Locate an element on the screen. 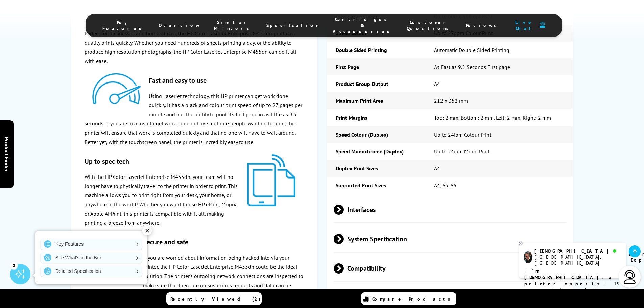 This screenshot has width=644, height=308. span: System Specification is located at coordinates (450, 239).